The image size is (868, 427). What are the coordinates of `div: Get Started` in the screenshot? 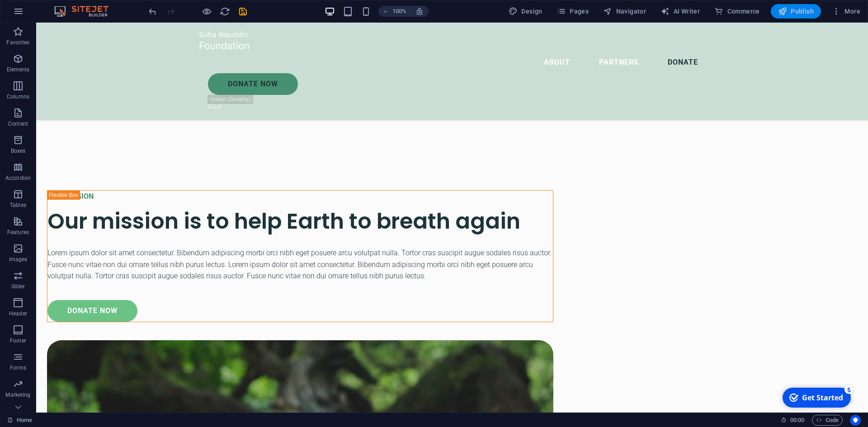 It's located at (45, 14).